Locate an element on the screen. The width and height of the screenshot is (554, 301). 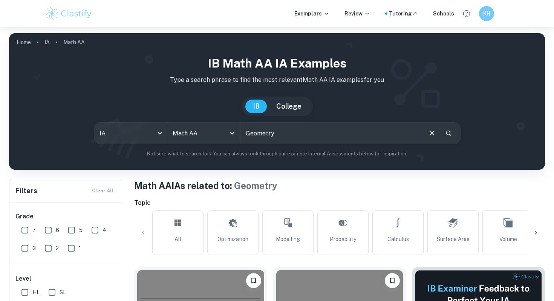
a: Schools is located at coordinates (443, 14).